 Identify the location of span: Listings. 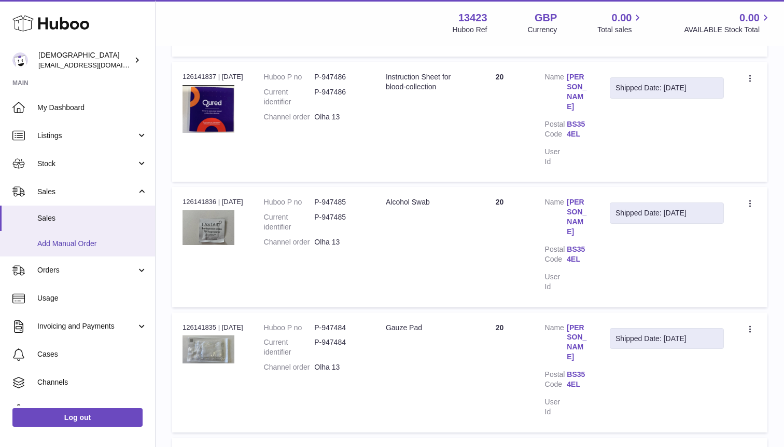
(87, 135).